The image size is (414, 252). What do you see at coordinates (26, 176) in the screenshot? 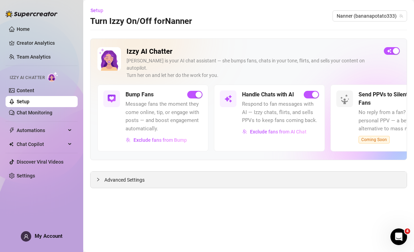
I see `a: Settings` at bounding box center [26, 176].